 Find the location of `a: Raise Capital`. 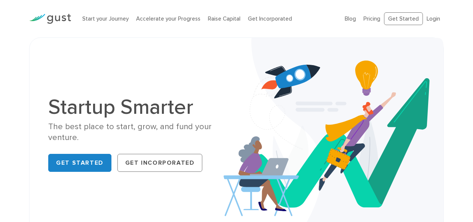

a: Raise Capital is located at coordinates (224, 19).